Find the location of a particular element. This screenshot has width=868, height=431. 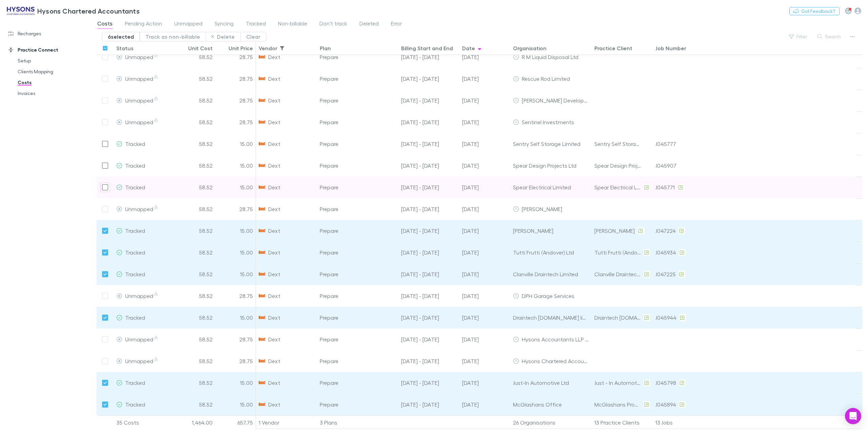

div: J045777 is located at coordinates (666, 144).